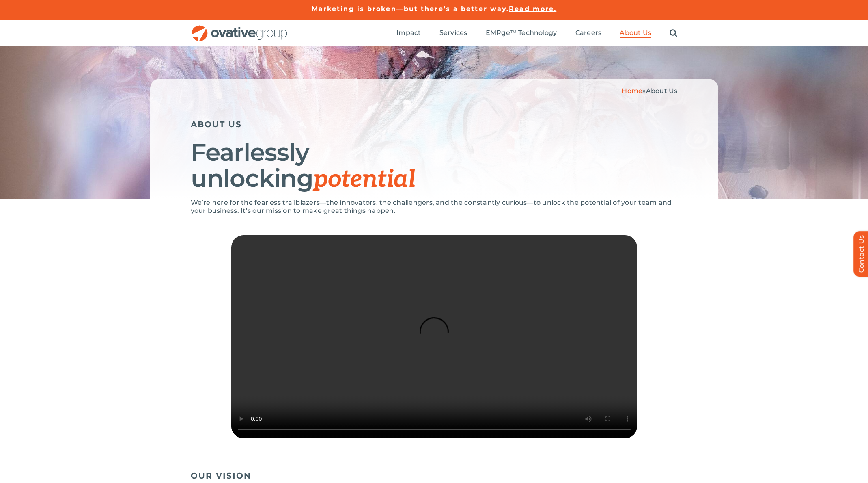  What do you see at coordinates (434, 124) in the screenshot?
I see `h5: ABOUT US` at bounding box center [434, 124].